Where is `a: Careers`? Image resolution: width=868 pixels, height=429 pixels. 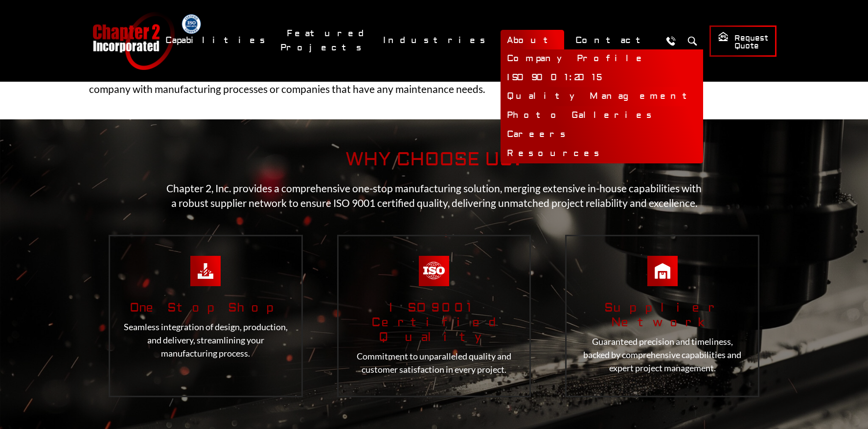 a: Careers is located at coordinates (602, 134).